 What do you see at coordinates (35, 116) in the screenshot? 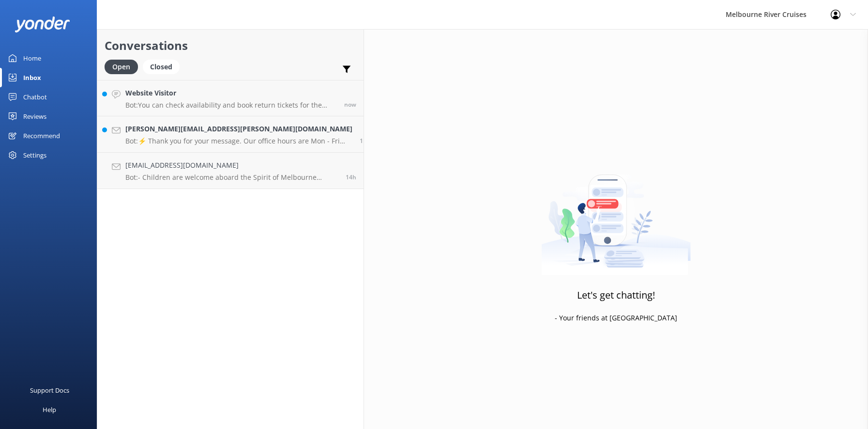
I see `div: Reviews` at bounding box center [35, 116].